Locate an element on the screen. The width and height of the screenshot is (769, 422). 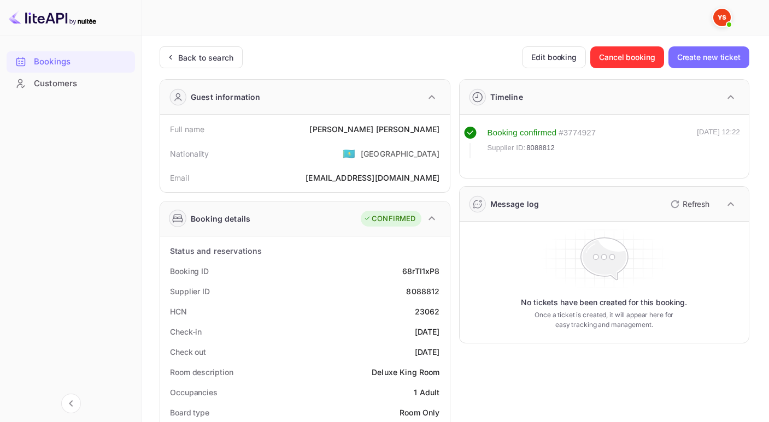
div: Email is located at coordinates (179, 178).